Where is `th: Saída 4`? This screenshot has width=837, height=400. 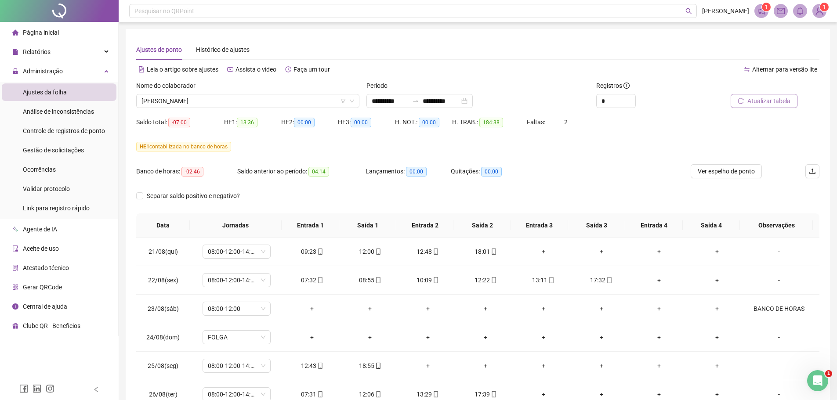
th: Saída 4 is located at coordinates (711, 225).